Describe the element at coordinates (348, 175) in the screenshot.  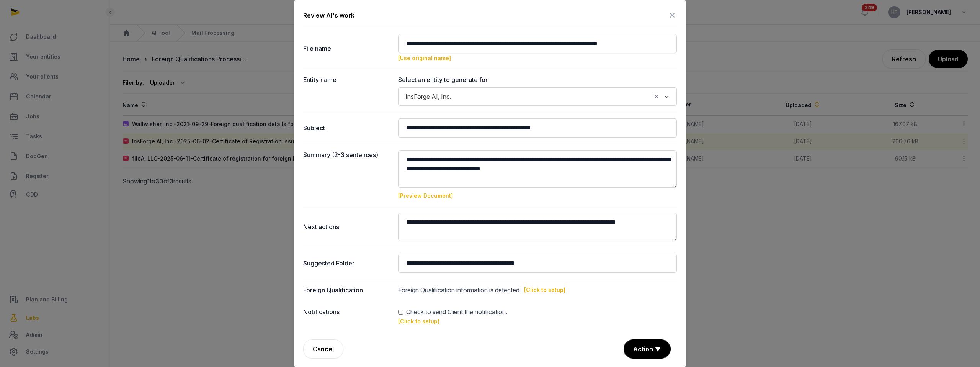
I see `dt: Summary (2-3 sentences)` at that location.